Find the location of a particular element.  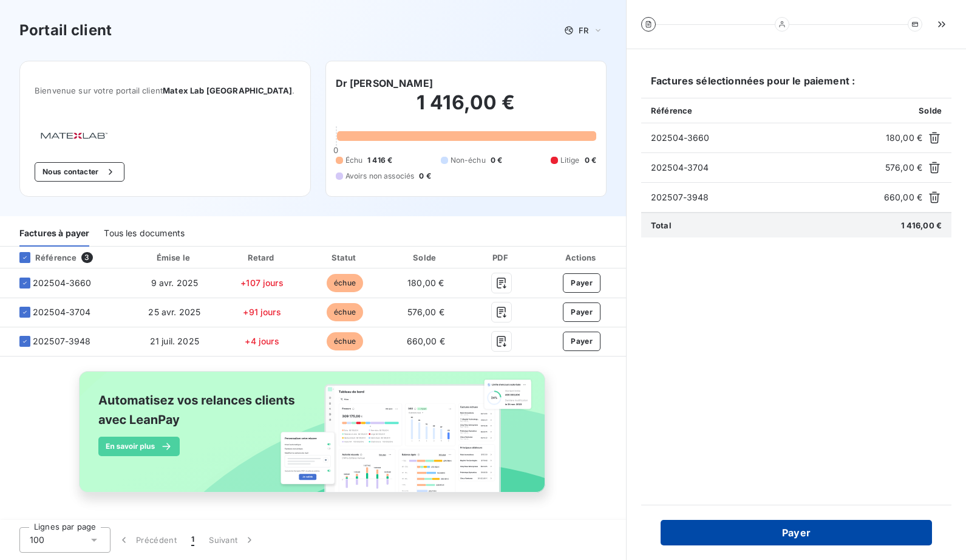

span: 9 avr. 2025 is located at coordinates (175, 282).